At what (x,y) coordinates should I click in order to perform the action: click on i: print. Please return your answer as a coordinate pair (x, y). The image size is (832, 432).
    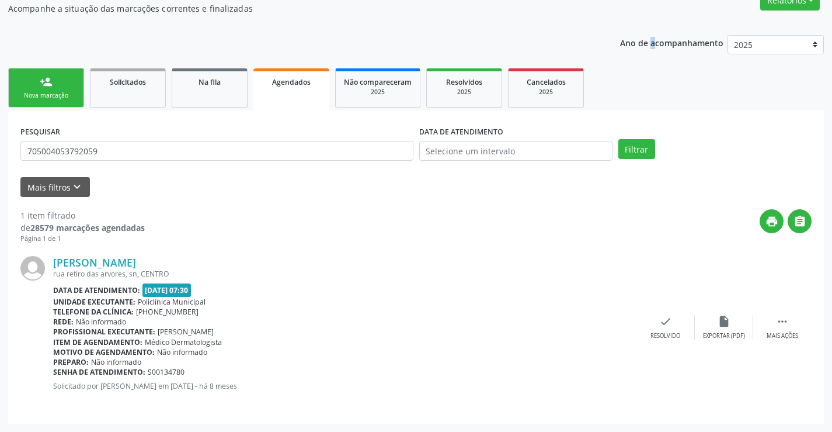
    Looking at the image, I should click on (772, 221).